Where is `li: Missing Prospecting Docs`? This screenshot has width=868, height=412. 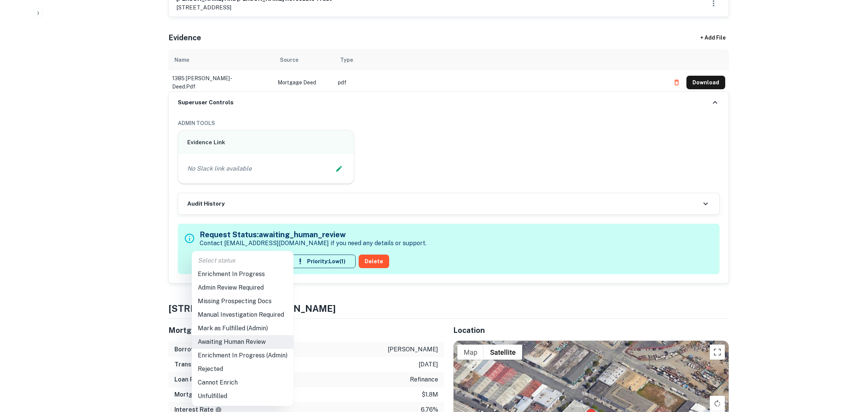 li: Missing Prospecting Docs is located at coordinates (243, 301).